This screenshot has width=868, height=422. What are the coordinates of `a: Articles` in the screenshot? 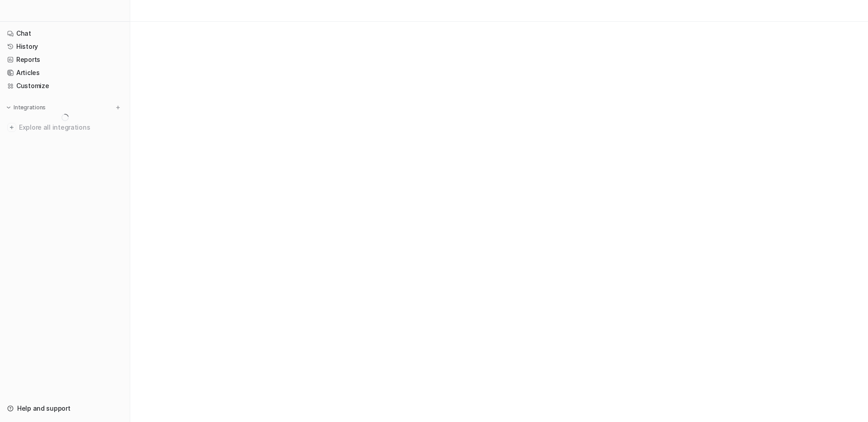 It's located at (65, 73).